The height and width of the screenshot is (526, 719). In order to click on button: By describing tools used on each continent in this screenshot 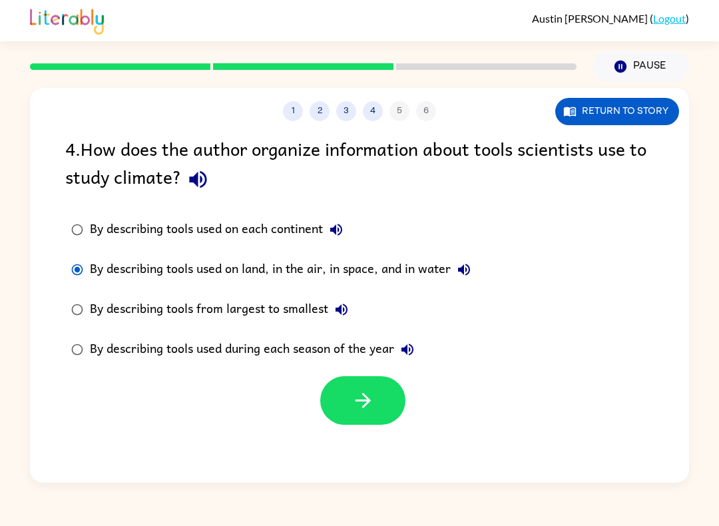, I will do `click(336, 230)`.